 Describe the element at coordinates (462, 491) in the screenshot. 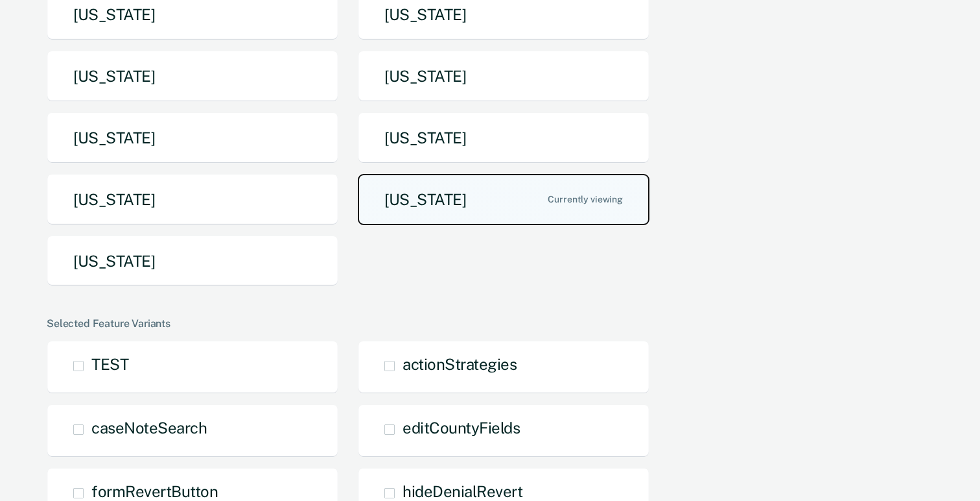

I see `span: hideDenialRevert` at that location.